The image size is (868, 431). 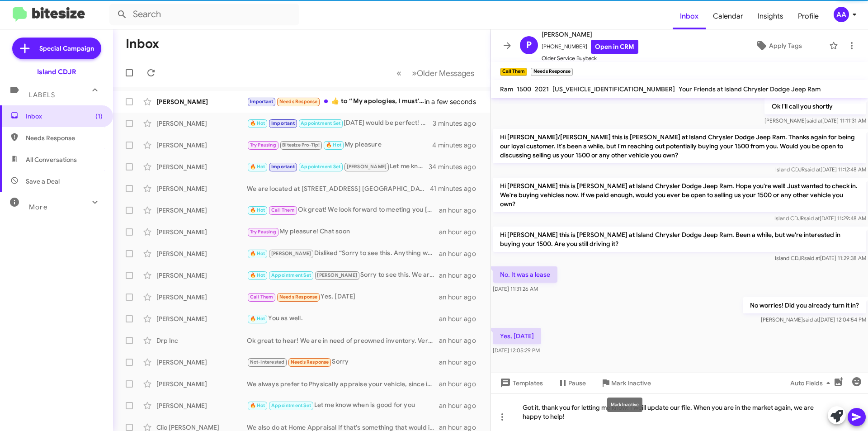 I want to click on div: ​👍​ to “ My apologies, I must've gotten the information wrong! ”, so click(x=338, y=101).